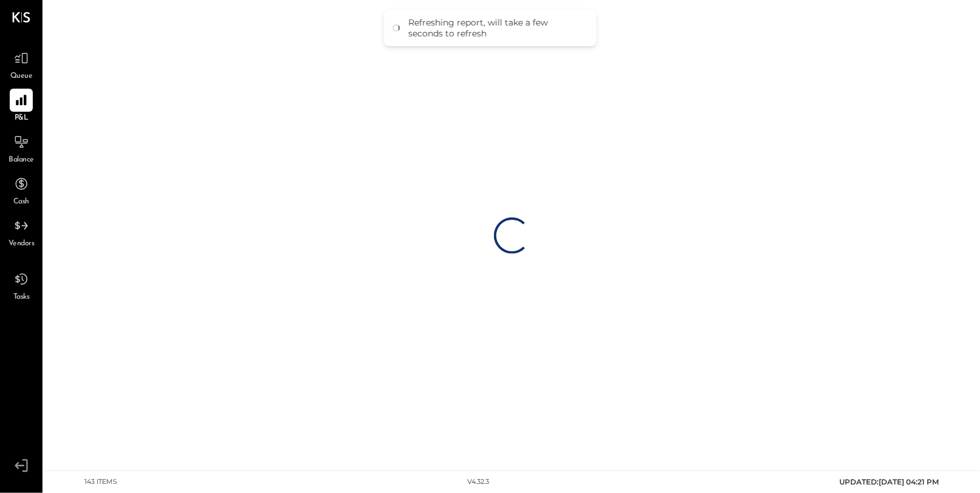  Describe the element at coordinates (21, 160) in the screenshot. I see `span: Balance` at that location.